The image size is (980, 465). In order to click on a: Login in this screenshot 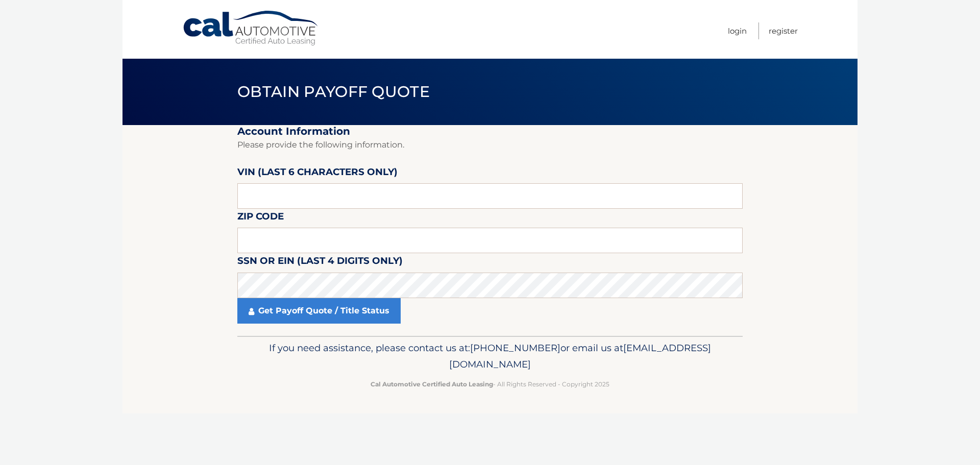, I will do `click(737, 31)`.